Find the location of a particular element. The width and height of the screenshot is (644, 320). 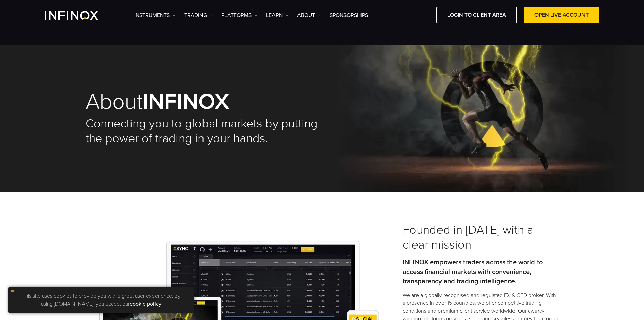

p: INFINOX empowers traders across the world to access financial markets with convenience, transpare... is located at coordinates (481, 272).